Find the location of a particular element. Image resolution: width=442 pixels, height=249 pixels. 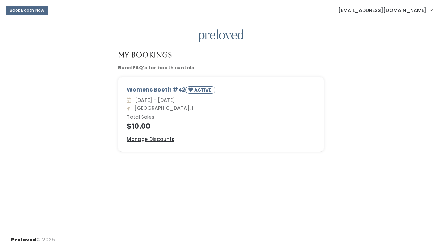

div: © 2025 is located at coordinates (33, 237).